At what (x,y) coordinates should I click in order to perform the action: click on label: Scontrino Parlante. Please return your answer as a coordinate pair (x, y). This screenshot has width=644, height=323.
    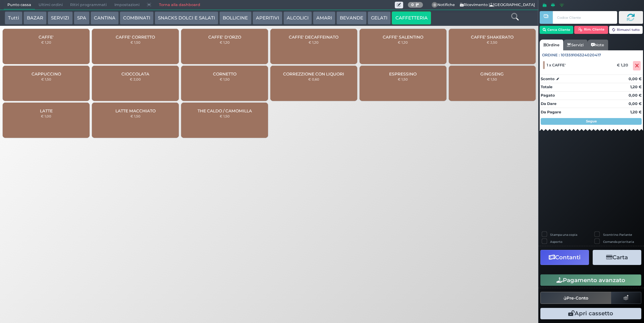
    Looking at the image, I should click on (617, 235).